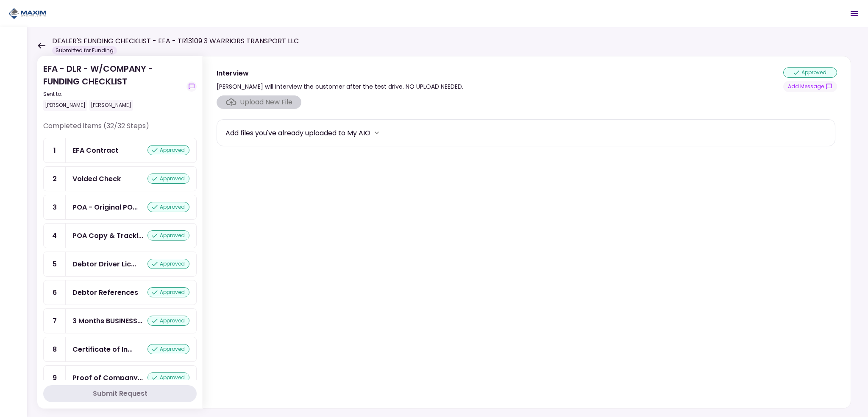 The width and height of the screenshot is (868, 417). I want to click on div: 3 Months BUSINESS Bank Statements, so click(107, 321).